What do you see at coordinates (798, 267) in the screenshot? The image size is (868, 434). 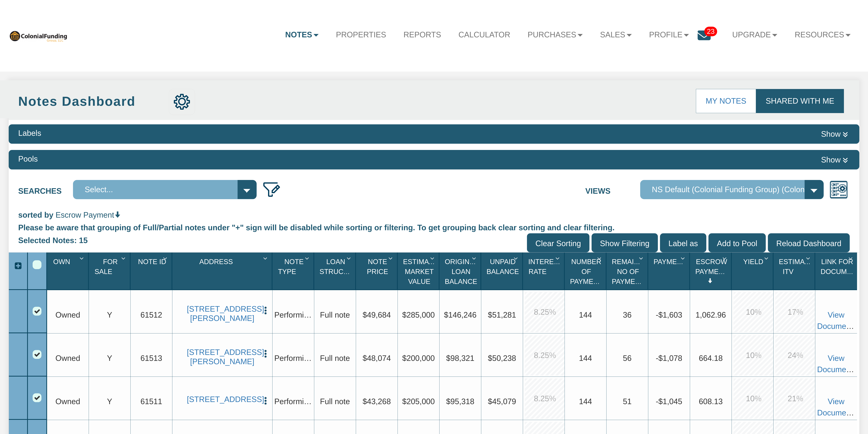 I see `span: Estimated Itv` at bounding box center [798, 267].